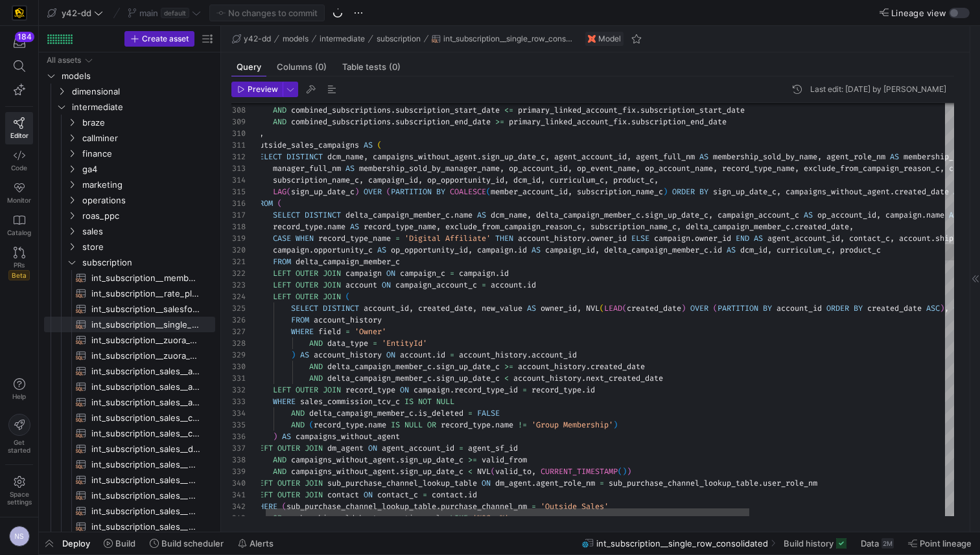 The width and height of the screenshot is (980, 555). I want to click on span: member_account_id, so click(529, 192).